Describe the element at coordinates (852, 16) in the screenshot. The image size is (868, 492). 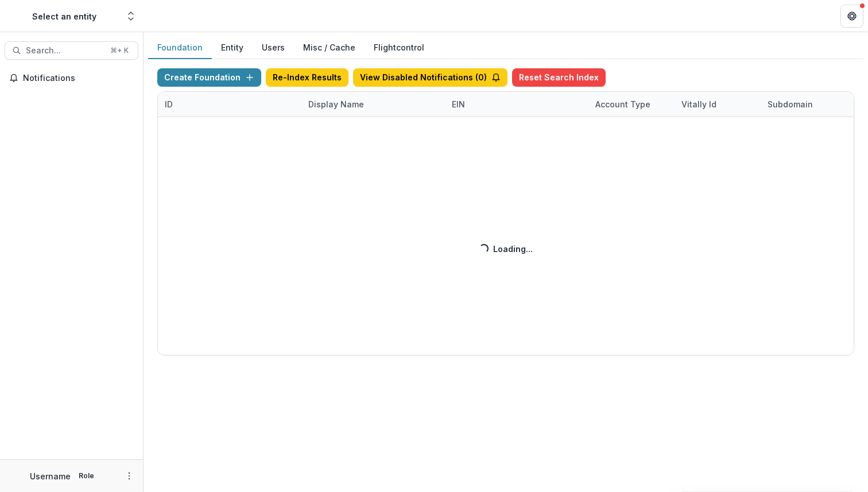
I see `button: Get Help` at that location.